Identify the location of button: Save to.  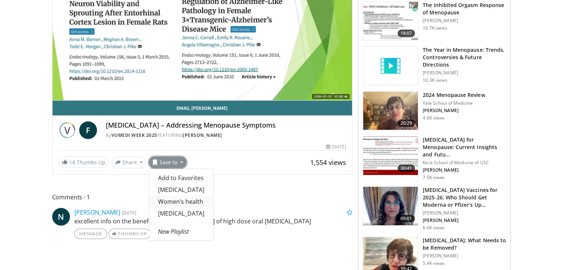
(168, 162).